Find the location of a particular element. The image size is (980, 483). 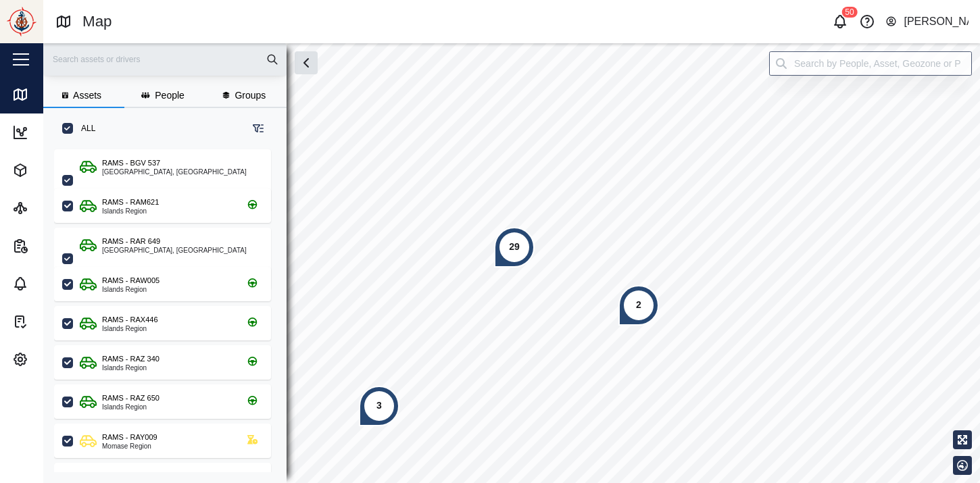

canvas: Map is located at coordinates (512, 263).